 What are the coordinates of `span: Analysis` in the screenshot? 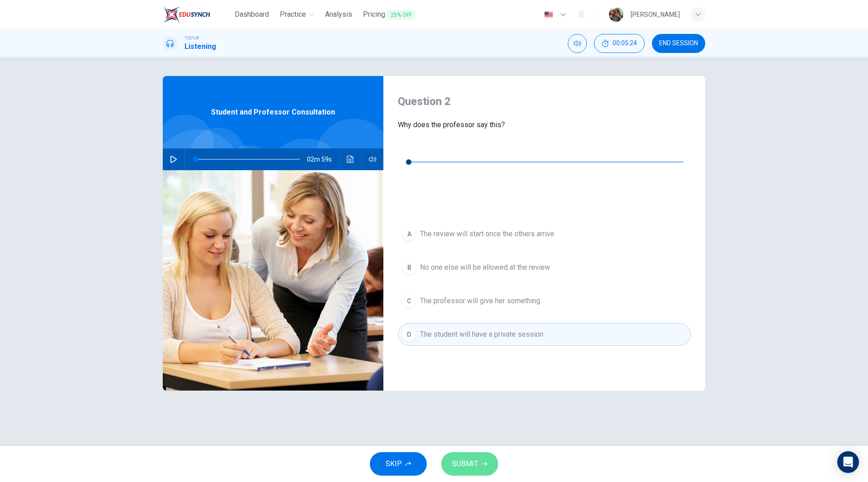 It's located at (339, 15).